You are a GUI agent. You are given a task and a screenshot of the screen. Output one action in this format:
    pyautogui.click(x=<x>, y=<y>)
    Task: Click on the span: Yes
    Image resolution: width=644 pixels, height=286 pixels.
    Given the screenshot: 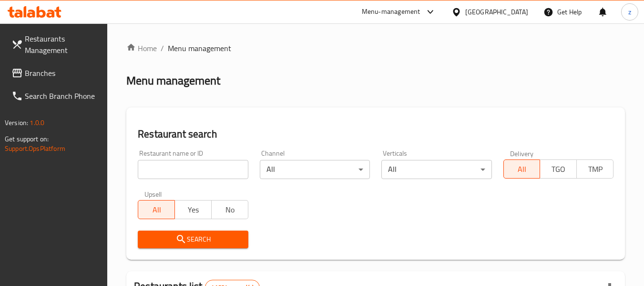 What is the action you would take?
    pyautogui.click(x=193, y=209)
    